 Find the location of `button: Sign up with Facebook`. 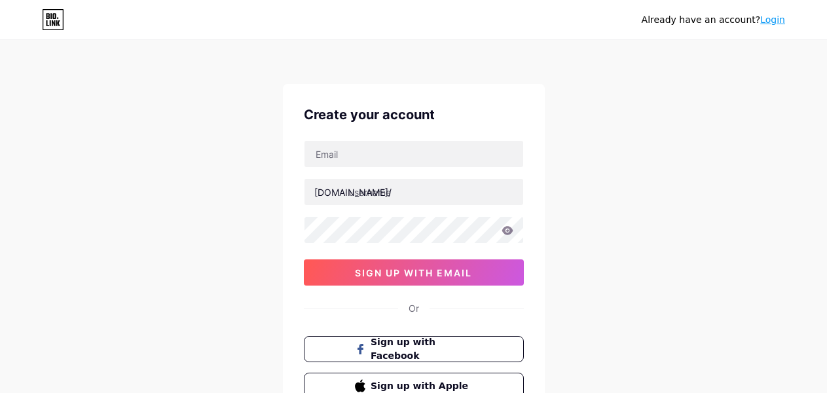

button: Sign up with Facebook is located at coordinates (414, 349).